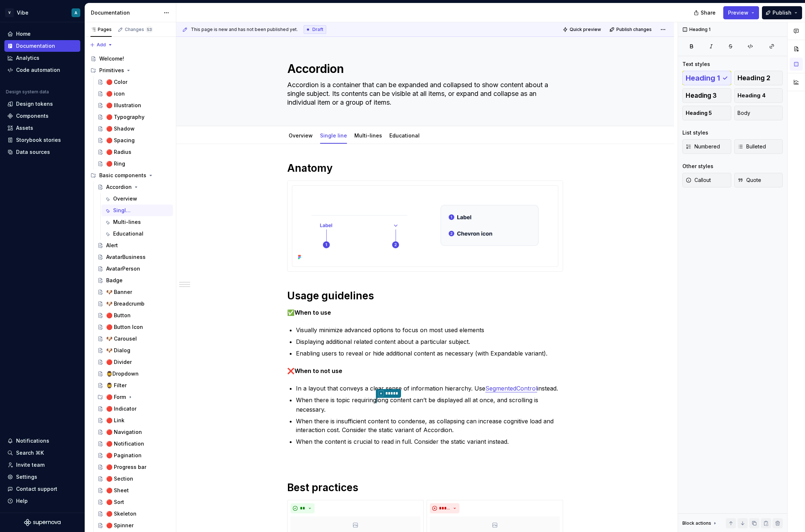 The image size is (805, 532). Describe the element at coordinates (738, 13) in the screenshot. I see `span: Preview` at that location.